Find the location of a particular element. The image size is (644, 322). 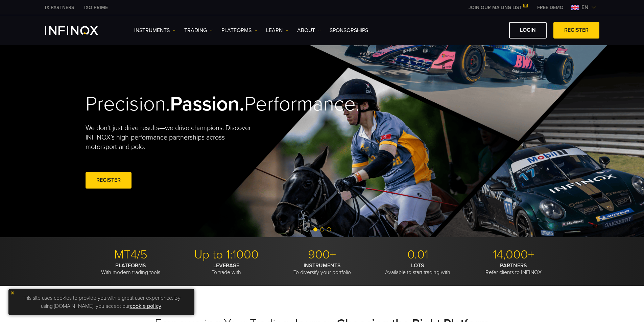

p: We don't just drive results—we drive champions. Discover INFINOX’s high-performance partnerships ... is located at coordinates (171, 137).